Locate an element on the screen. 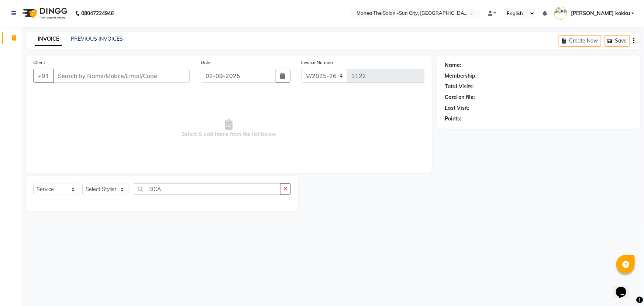  div: Points: is located at coordinates (453, 119).